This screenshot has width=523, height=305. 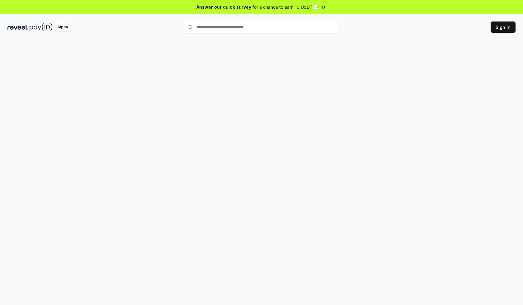 What do you see at coordinates (503, 27) in the screenshot?
I see `button: Sign In` at bounding box center [503, 27].